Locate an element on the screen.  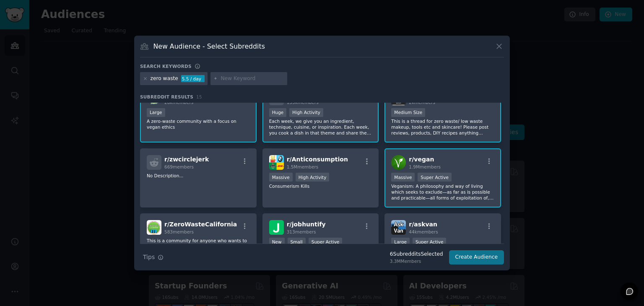
span: 583 members is located at coordinates (179, 232).